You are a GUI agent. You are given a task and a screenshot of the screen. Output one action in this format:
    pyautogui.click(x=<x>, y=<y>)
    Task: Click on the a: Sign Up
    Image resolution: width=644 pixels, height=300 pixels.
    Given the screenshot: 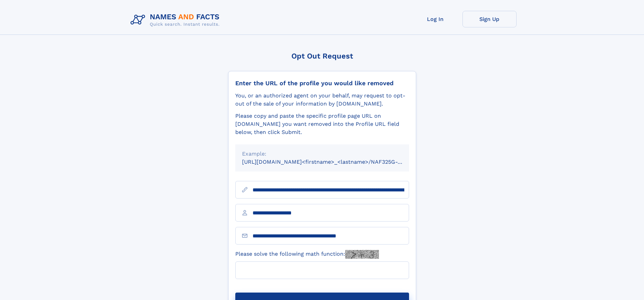 What is the action you would take?
    pyautogui.click(x=489, y=19)
    